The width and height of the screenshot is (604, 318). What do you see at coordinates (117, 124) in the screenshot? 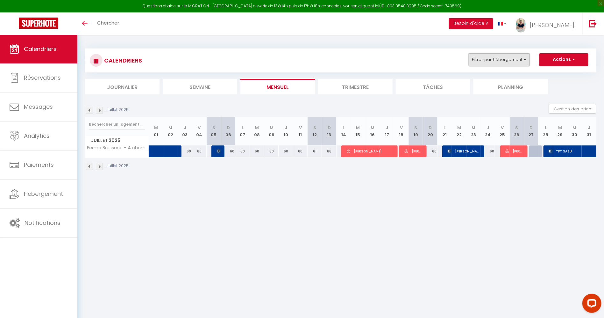
I see `input: Rechercher un logement...` at bounding box center [117, 124].